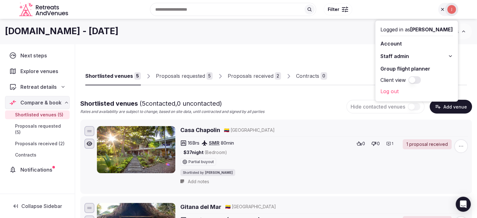 This screenshot has width=477, height=218. Describe the element at coordinates (37, 144) in the screenshot. I see `a: Proposals received (2)` at that location.